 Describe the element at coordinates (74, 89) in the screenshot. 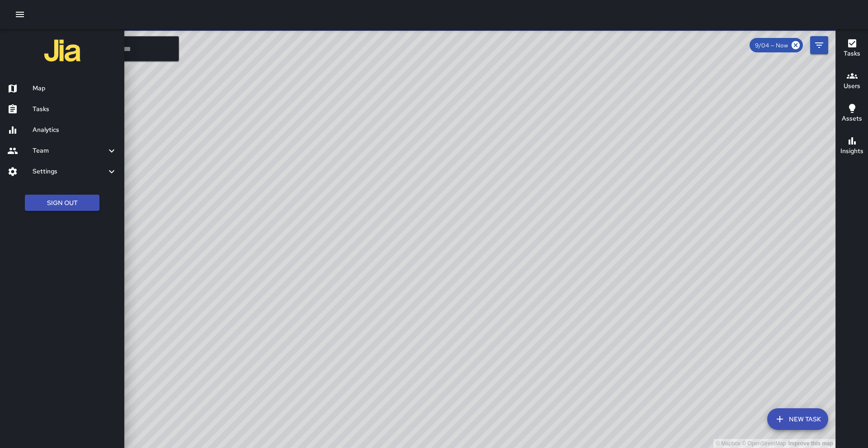

I see `h6: Map` at that location.